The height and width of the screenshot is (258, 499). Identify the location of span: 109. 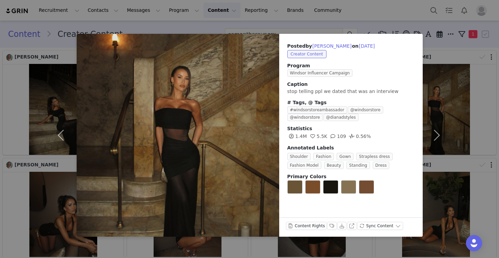
(337, 136).